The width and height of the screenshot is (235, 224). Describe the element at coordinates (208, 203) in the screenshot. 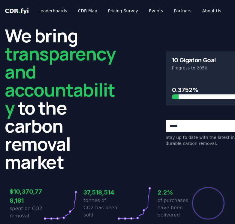

I see `div: Percentage of sales delivered` at that location.